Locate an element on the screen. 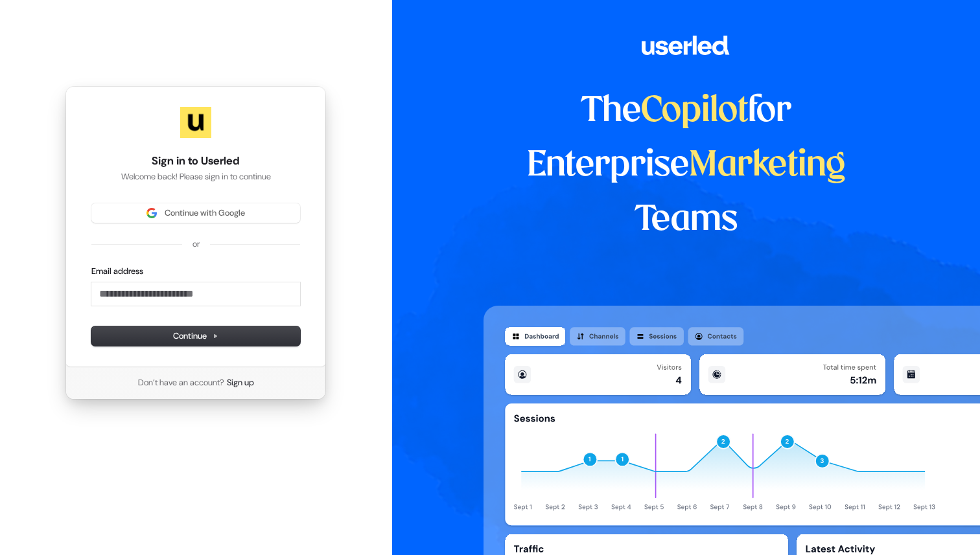 Image resolution: width=980 pixels, height=555 pixels. img: Userled is located at coordinates (196, 122).